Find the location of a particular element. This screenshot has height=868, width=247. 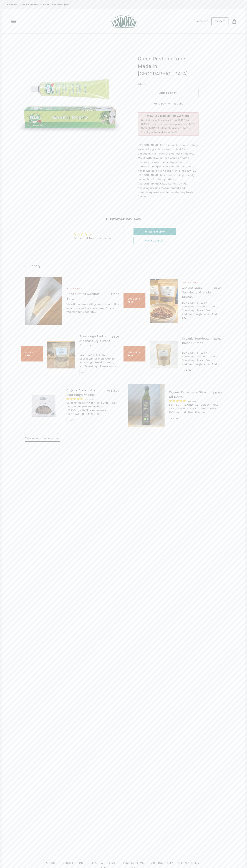

a: Press is located at coordinates (92, 863).